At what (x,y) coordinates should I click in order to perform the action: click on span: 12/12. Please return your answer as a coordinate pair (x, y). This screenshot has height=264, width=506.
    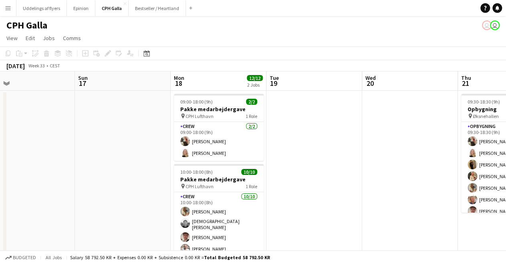
    Looking at the image, I should click on (255, 78).